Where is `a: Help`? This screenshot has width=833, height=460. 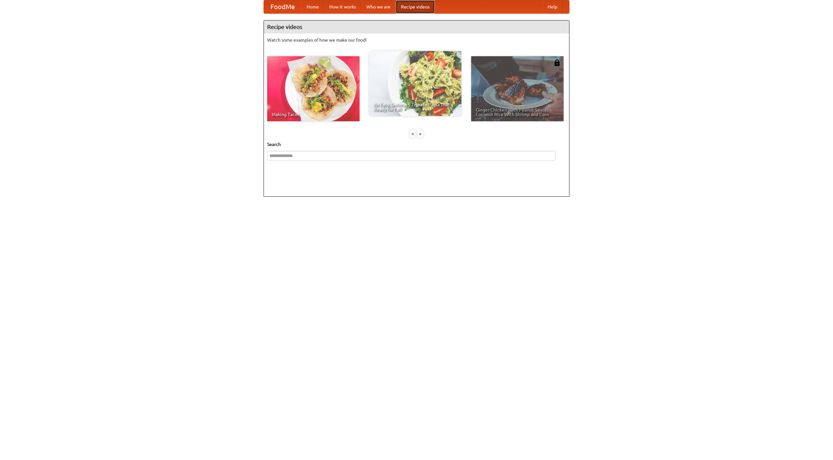 a: Help is located at coordinates (553, 7).